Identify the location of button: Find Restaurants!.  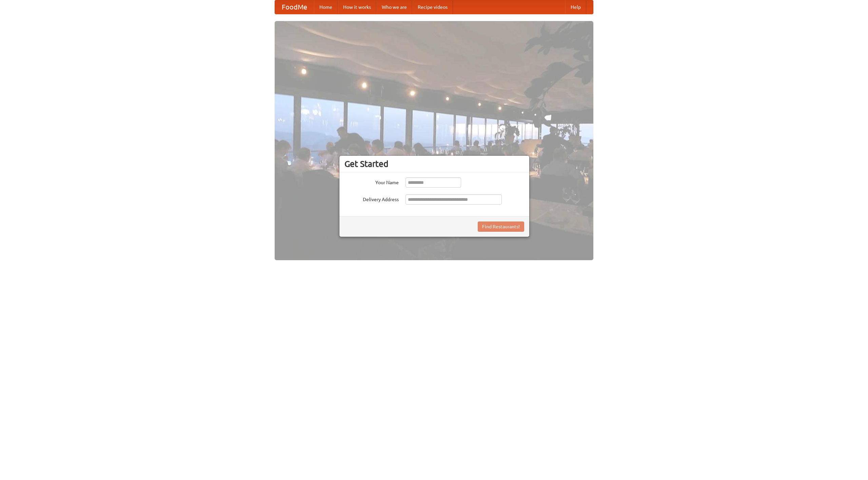
(501, 226).